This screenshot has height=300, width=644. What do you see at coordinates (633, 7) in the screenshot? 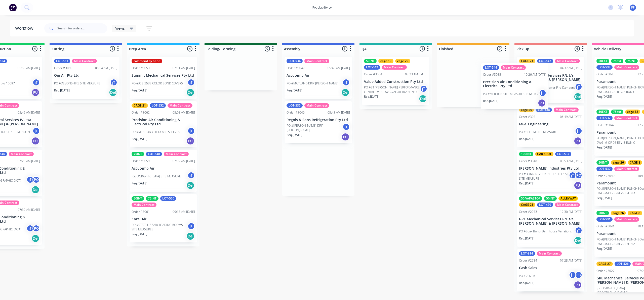
I see `span: PF` at bounding box center [633, 7].